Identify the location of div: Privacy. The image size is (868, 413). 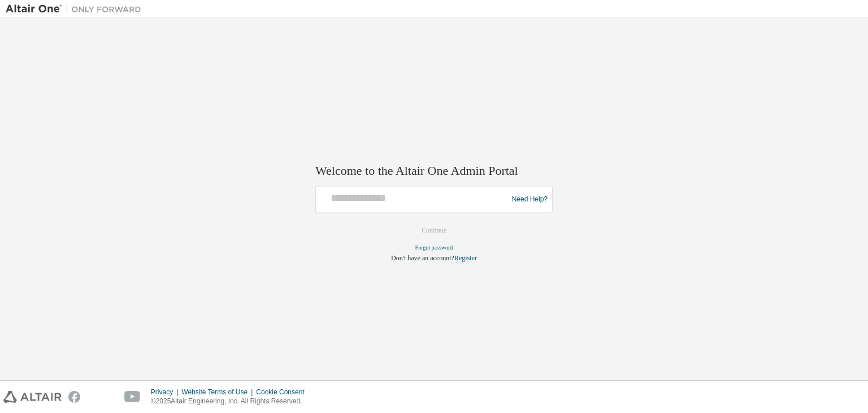
(166, 392).